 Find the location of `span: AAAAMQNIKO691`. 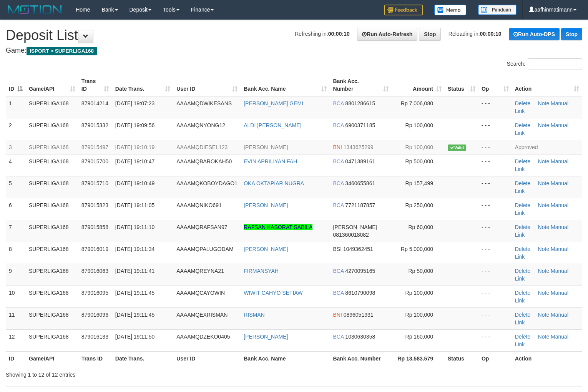

span: AAAAMQNIKO691 is located at coordinates (199, 205).